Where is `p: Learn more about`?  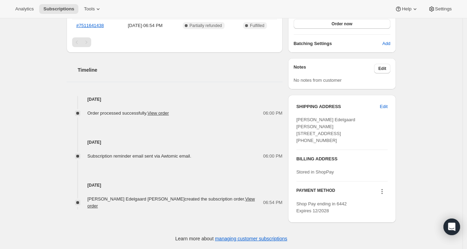 p: Learn more about is located at coordinates (231, 239).